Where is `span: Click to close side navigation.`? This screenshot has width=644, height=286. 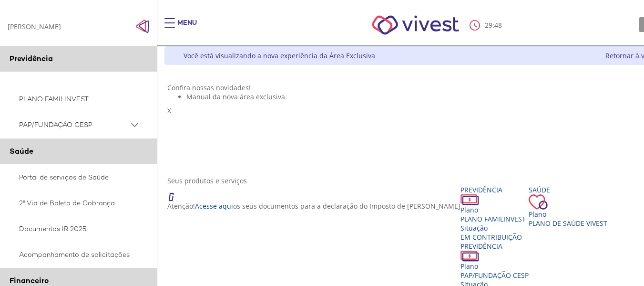 span: Click to close side navigation. is located at coordinates (143, 26).